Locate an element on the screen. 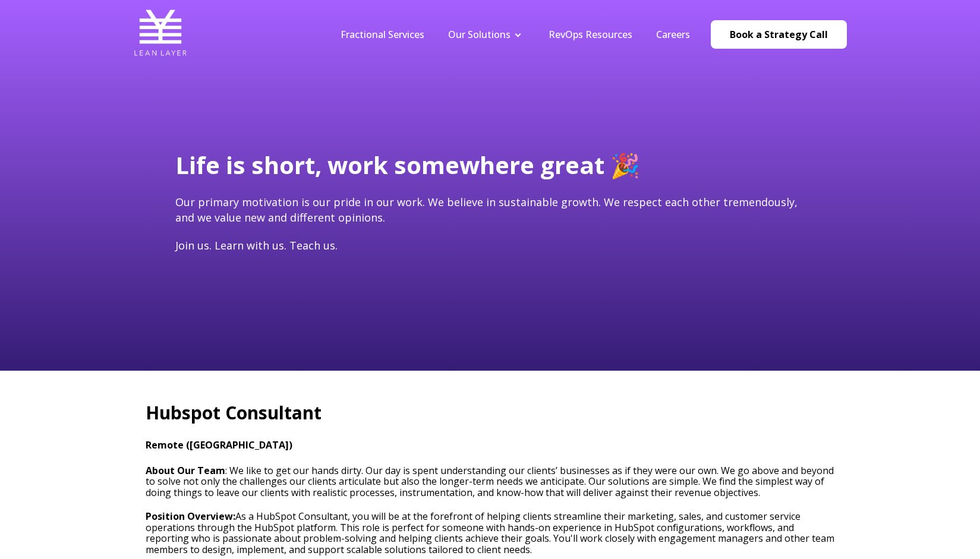  a: Our Solutions is located at coordinates (479, 35).